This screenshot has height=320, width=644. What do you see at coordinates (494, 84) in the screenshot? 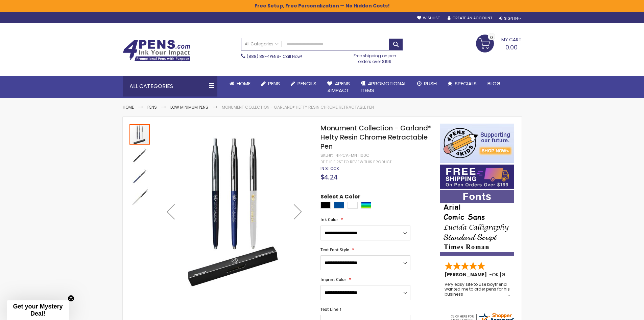
I see `a: Blog` at bounding box center [494, 84].